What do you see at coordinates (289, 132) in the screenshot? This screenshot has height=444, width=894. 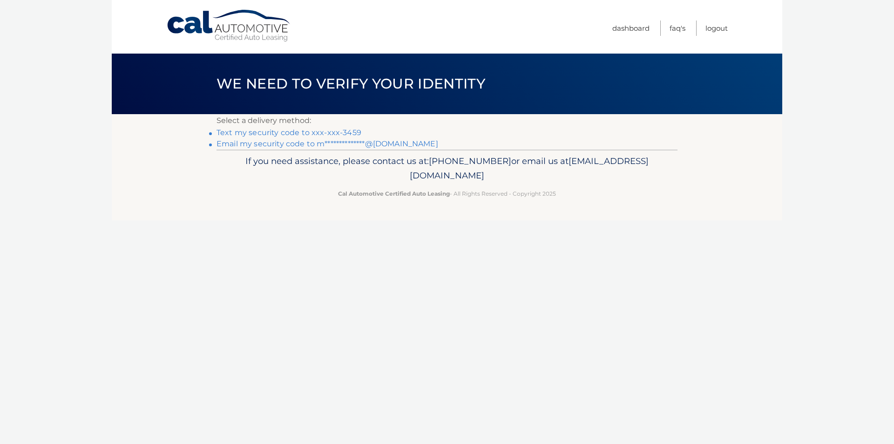 I see `a: Text my security code to xxx-xxx-3459` at bounding box center [289, 132].